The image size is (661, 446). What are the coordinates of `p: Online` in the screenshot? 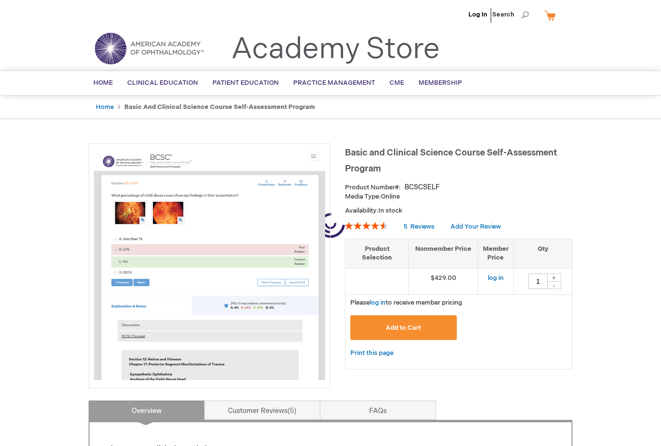 It's located at (459, 196).